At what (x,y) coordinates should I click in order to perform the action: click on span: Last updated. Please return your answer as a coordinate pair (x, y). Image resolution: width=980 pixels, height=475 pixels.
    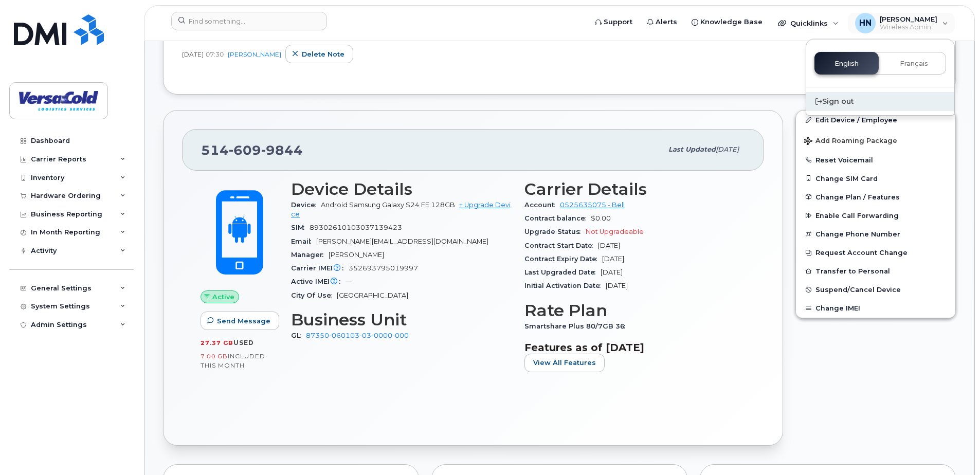
    Looking at the image, I should click on (692, 149).